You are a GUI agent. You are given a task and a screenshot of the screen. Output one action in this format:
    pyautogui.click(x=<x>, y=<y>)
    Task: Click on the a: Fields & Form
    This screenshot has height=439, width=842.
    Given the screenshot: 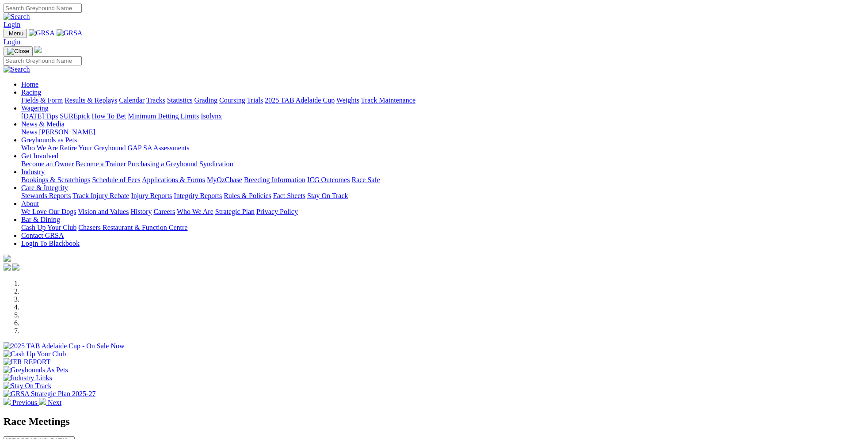 What is the action you would take?
    pyautogui.click(x=42, y=100)
    